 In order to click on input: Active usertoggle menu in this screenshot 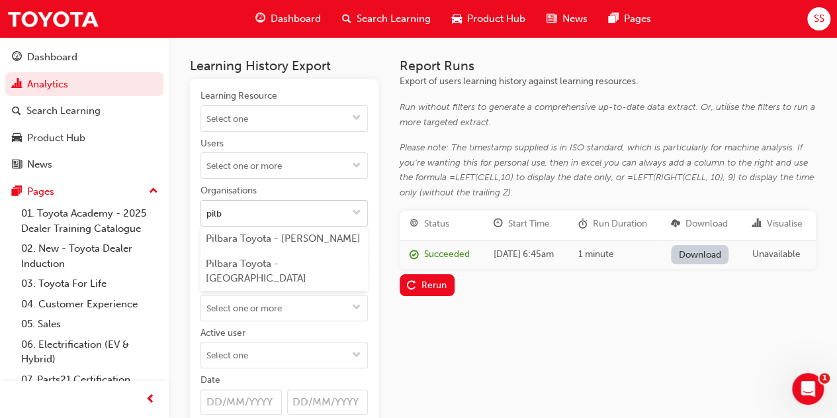, I will do `click(284, 355)`.